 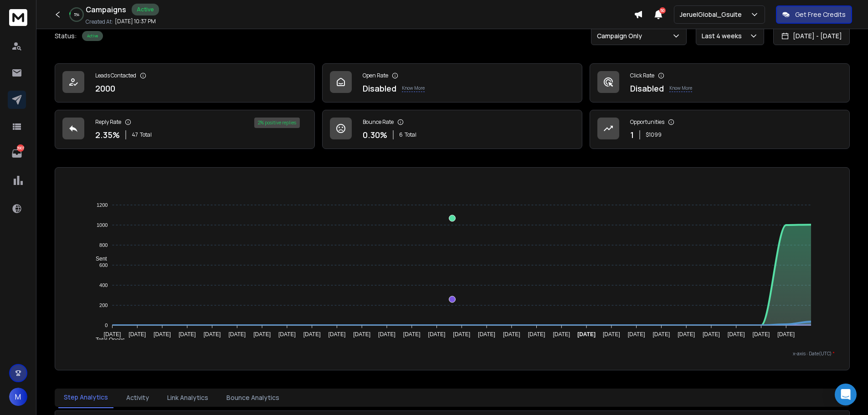 I want to click on p: Click Rate, so click(x=642, y=76).